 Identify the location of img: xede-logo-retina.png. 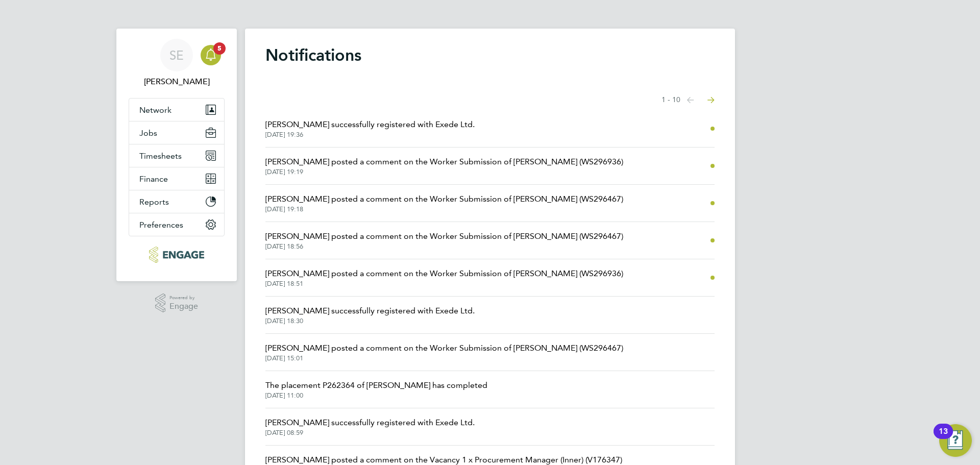
(176, 255).